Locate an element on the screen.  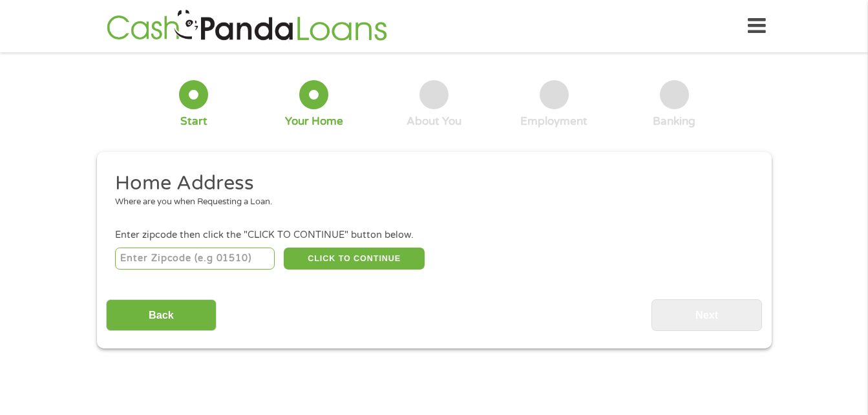
img: GetLoanNow Logo is located at coordinates (247, 25).